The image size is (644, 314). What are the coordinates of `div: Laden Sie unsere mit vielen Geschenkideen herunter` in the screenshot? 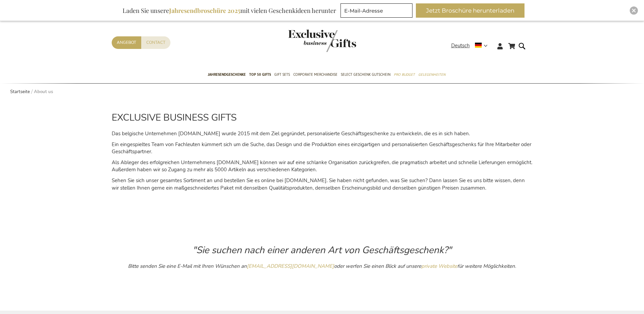 It's located at (229, 11).